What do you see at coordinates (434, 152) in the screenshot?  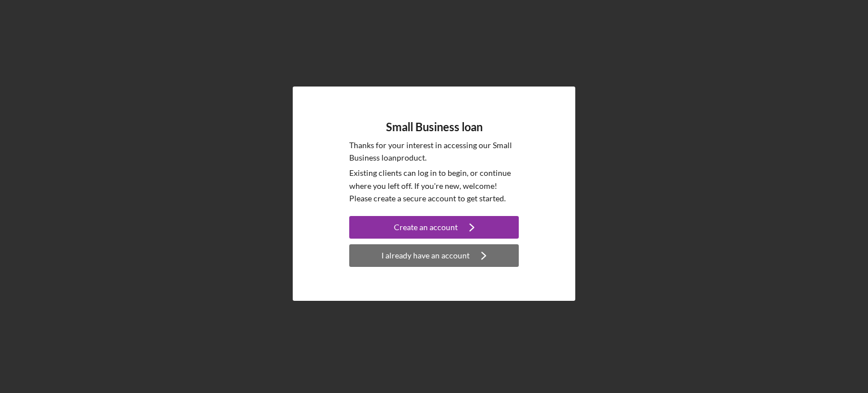 I see `p: Thanks for your interest in accessing our Small Business loan product.` at bounding box center [434, 152].